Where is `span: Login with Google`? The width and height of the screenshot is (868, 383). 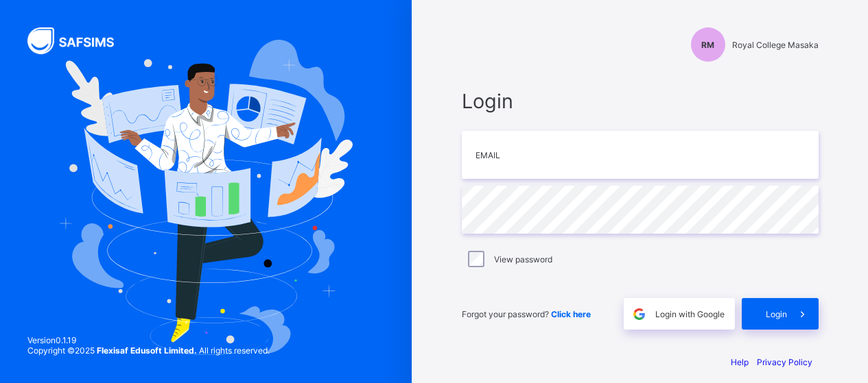
span: Login with Google is located at coordinates (689, 314).